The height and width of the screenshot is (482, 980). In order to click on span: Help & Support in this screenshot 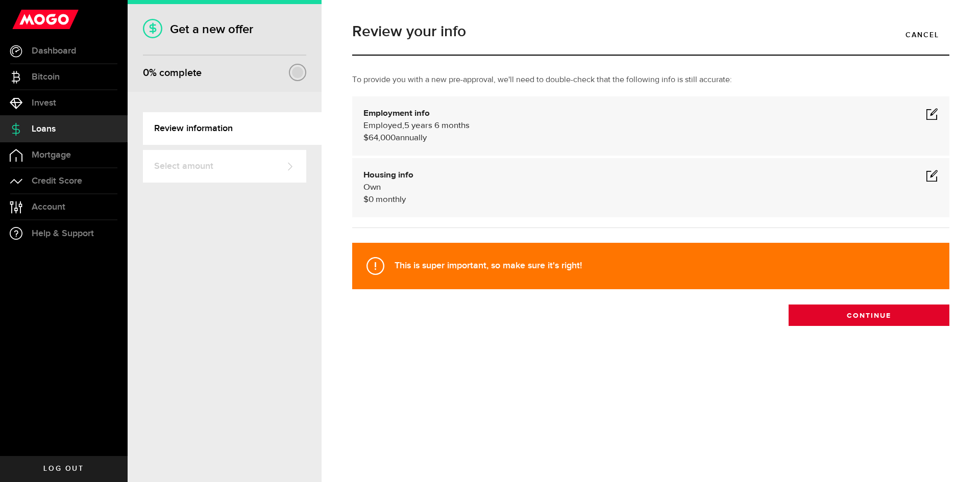, I will do `click(63, 234)`.